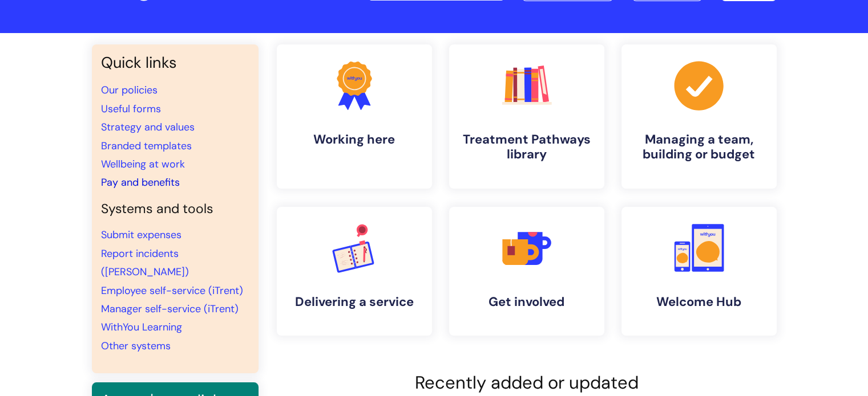 This screenshot has width=868, height=396. Describe the element at coordinates (131, 109) in the screenshot. I see `a: Useful forms` at that location.